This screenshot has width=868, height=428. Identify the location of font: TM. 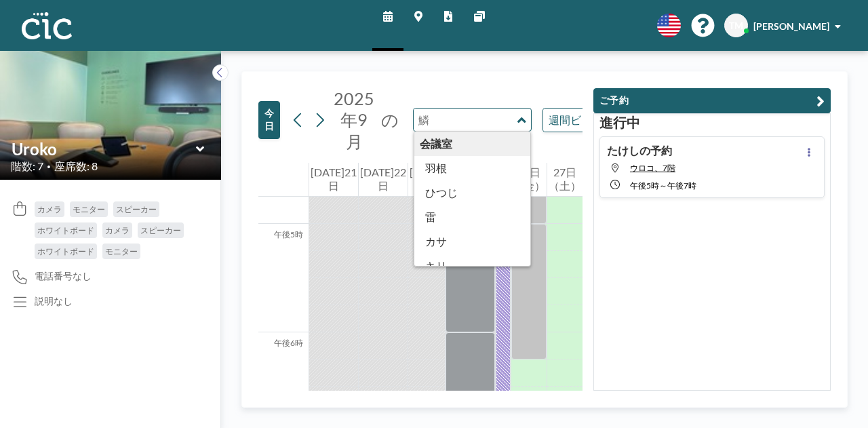
(736, 25).